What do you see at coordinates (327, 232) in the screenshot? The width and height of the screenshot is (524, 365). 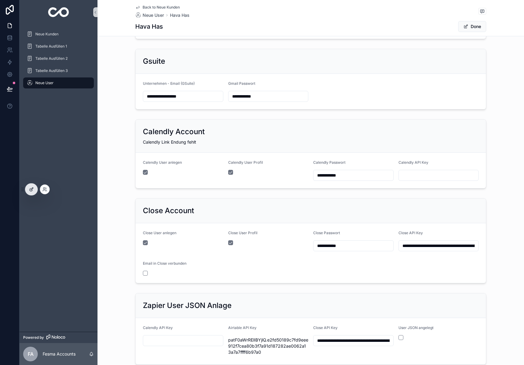 I see `span: Close Passwort` at bounding box center [327, 232].